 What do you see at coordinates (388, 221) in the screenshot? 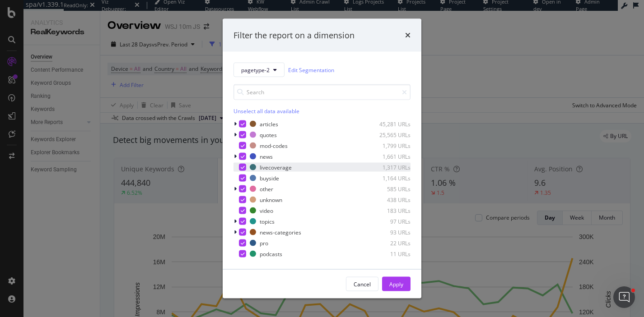
I see `div: 97 URLs` at bounding box center [388, 221].